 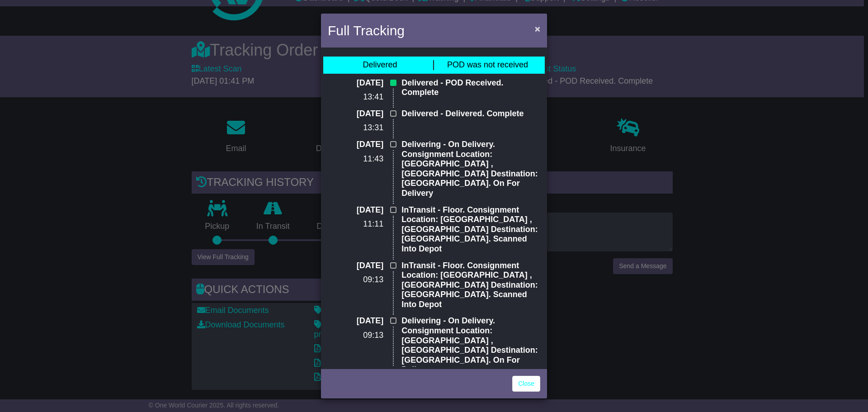 I want to click on a: Close, so click(x=526, y=384).